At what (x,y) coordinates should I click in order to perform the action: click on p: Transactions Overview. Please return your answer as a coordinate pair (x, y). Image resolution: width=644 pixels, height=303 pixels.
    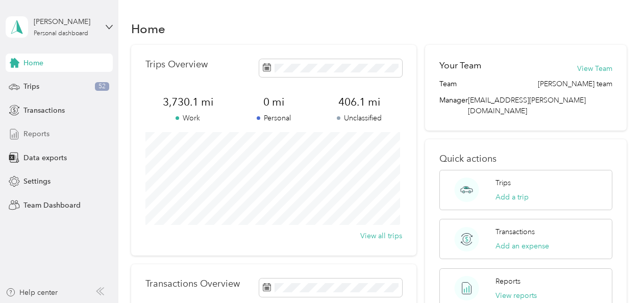
    Looking at the image, I should click on (193, 283).